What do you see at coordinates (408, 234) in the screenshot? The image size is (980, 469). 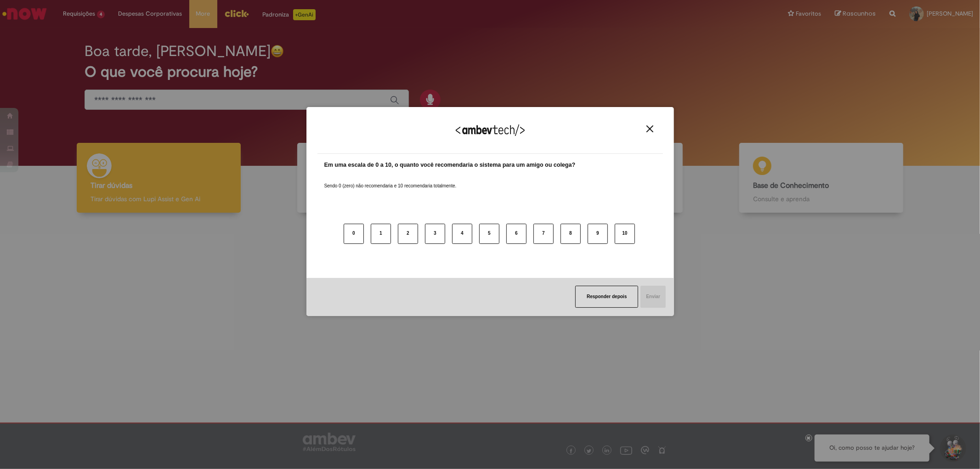 I see `button: 2` at bounding box center [408, 234].